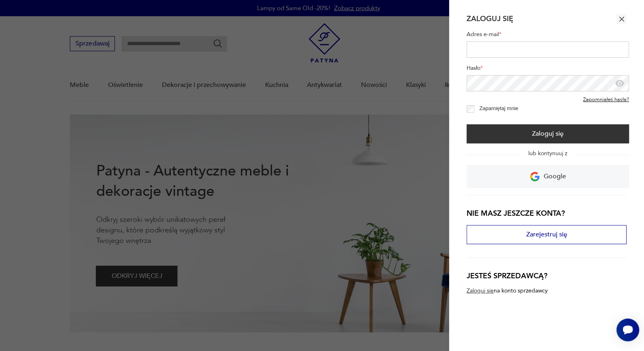  Describe the element at coordinates (548, 153) in the screenshot. I see `span: lub kontynuuj z` at that location.